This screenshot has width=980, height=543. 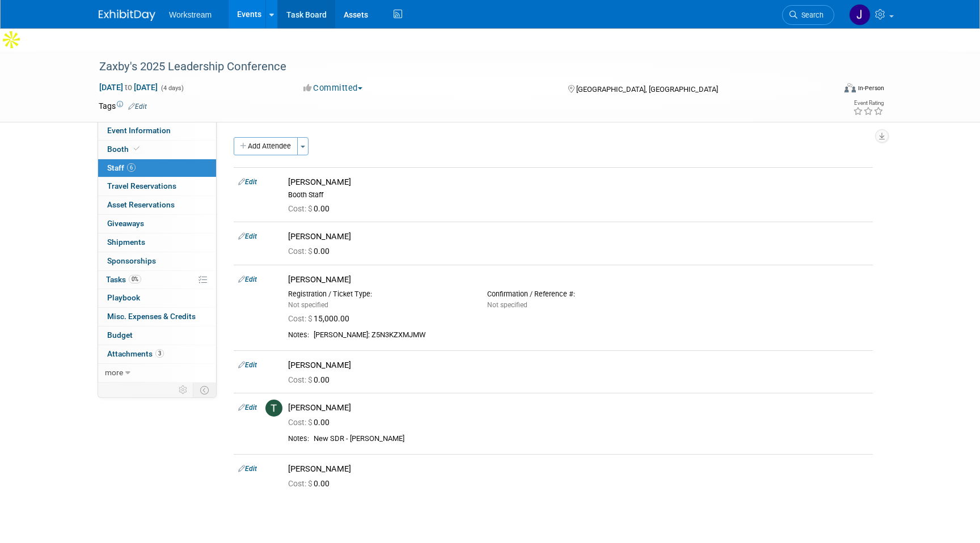 I want to click on button: Add Attendee, so click(x=265, y=146).